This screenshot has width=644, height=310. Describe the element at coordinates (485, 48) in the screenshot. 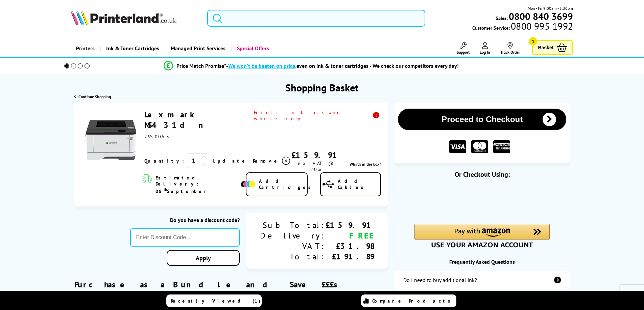

I see `a: Log In` at that location.